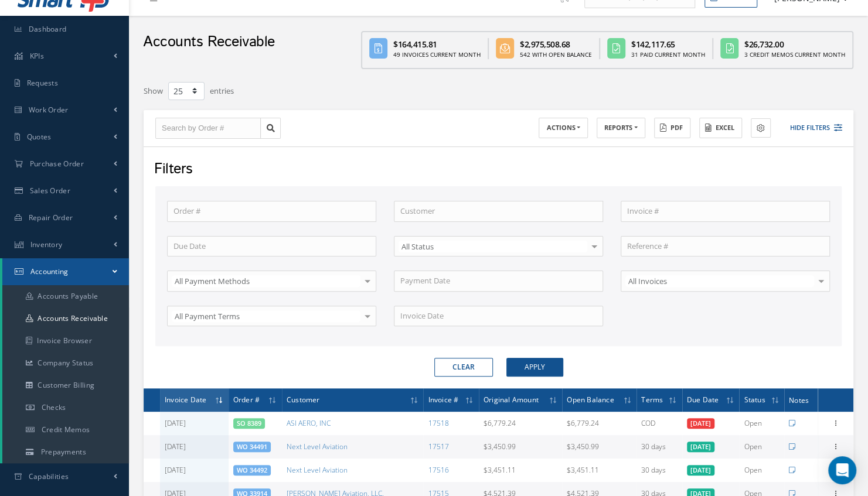 Image resolution: width=868 pixels, height=496 pixels. I want to click on input: Reference #, so click(725, 247).